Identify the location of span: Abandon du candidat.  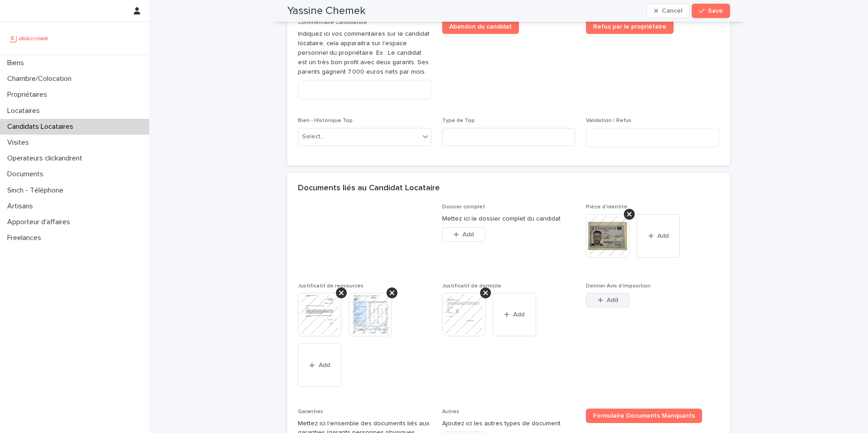
(481, 27).